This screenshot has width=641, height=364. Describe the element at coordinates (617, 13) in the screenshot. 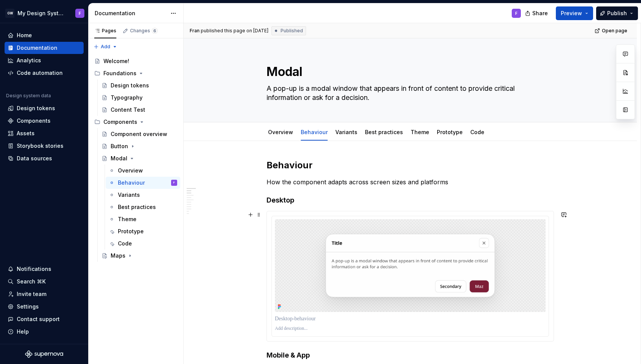

I see `span: Publish` at that location.